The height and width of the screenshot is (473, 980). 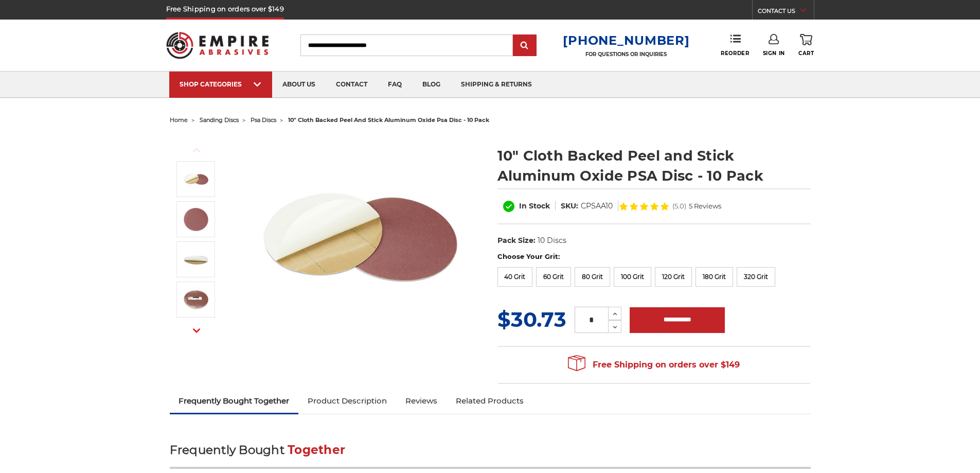 What do you see at coordinates (516, 240) in the screenshot?
I see `dt: Pack Size:` at bounding box center [516, 240].